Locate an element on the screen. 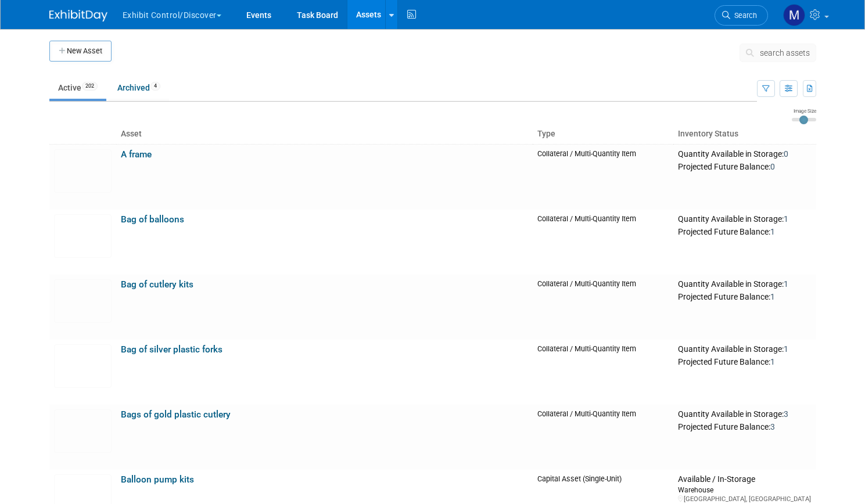 The height and width of the screenshot is (504, 865). a: Bags of gold plastic cutlery is located at coordinates (176, 415).